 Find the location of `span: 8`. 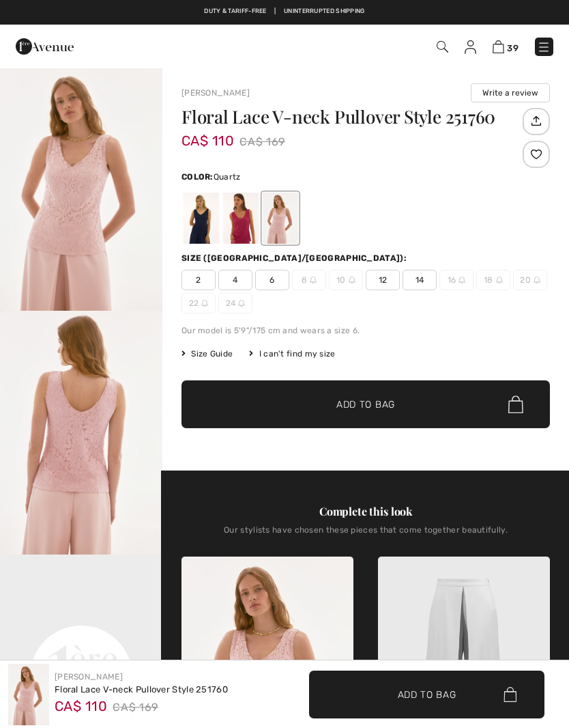

span: 8 is located at coordinates (309, 280).